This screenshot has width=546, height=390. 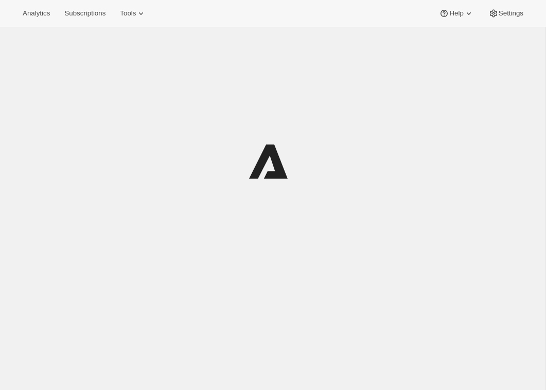 I want to click on span: Settings, so click(x=511, y=13).